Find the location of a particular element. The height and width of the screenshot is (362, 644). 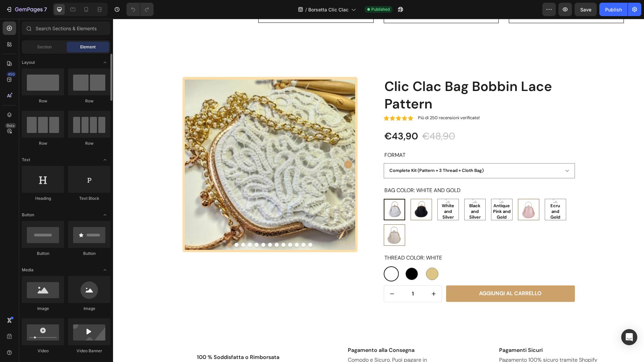

div: Video is located at coordinates (43, 351).